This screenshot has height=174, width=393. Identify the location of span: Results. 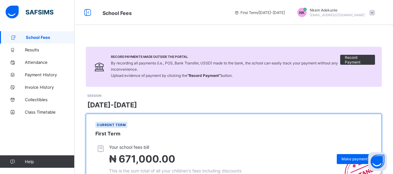
(50, 50).